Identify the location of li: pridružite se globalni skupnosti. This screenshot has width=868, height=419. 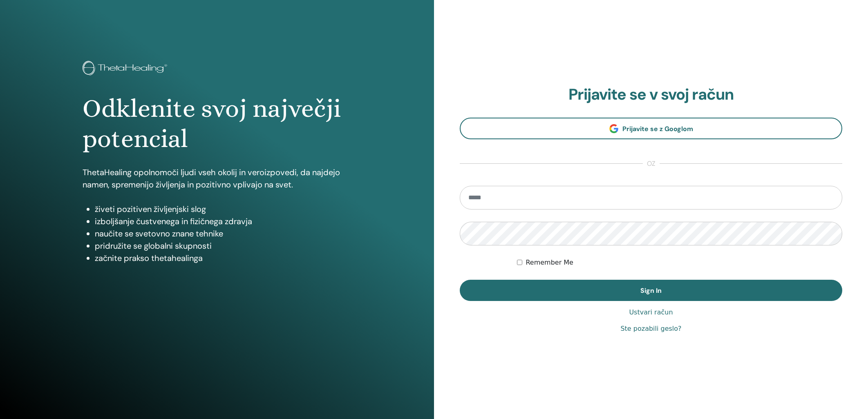
(223, 246).